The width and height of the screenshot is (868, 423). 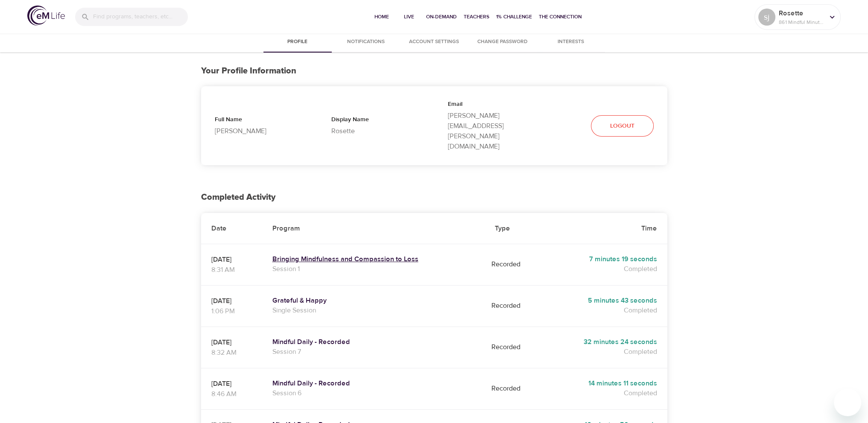 What do you see at coordinates (373, 300) in the screenshot?
I see `h5: Grateful & Happy` at bounding box center [373, 300].